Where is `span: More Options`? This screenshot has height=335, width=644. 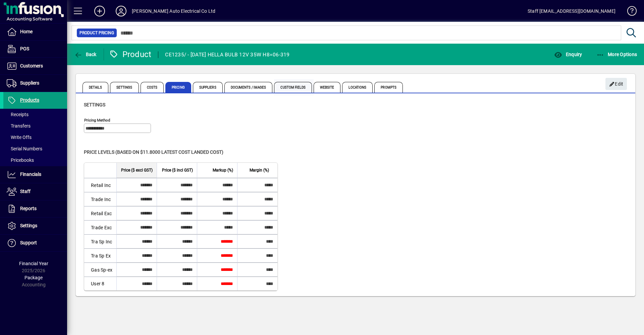 span: More Options is located at coordinates (617, 54).